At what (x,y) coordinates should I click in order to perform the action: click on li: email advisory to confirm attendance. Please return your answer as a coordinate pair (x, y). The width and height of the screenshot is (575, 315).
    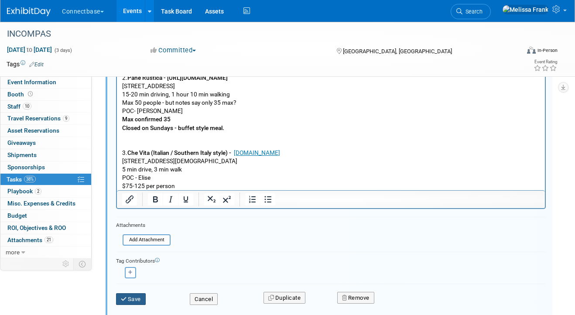
    Looking at the image, I should click on (223, 8).